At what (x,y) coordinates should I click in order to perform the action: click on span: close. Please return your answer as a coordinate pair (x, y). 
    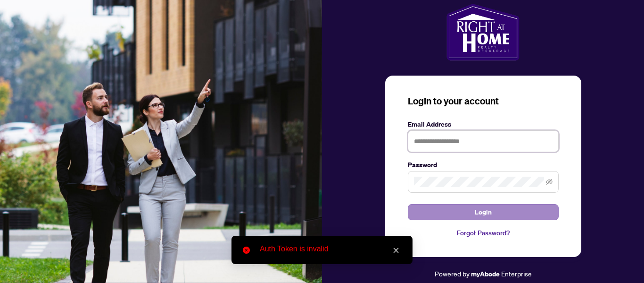
    Looking at the image, I should click on (396, 251).